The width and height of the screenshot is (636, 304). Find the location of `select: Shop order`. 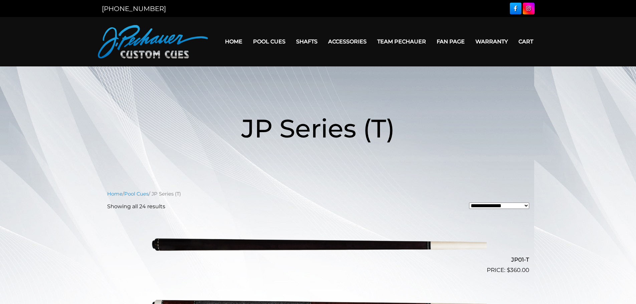

select: Shop order is located at coordinates (499, 206).